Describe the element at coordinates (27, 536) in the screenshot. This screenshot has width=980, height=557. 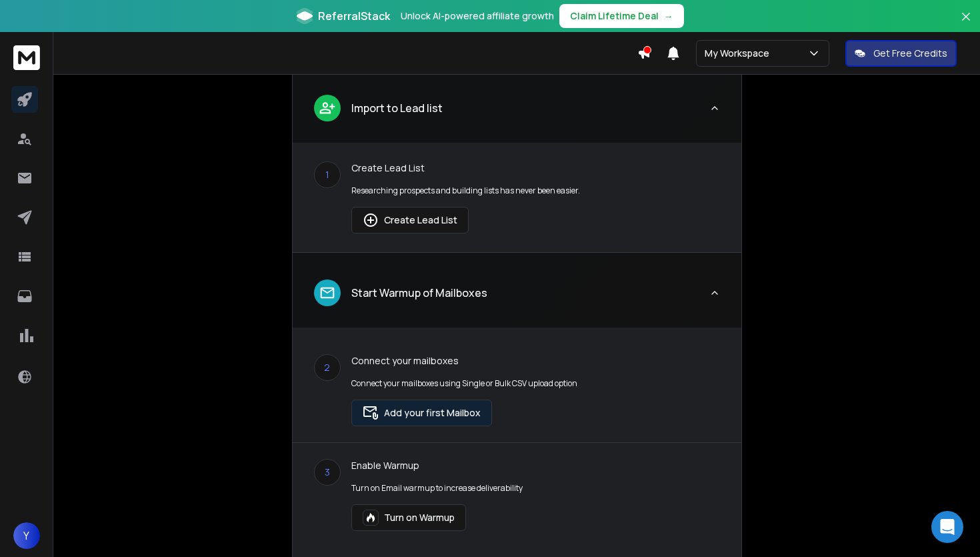
I see `button: Y` at that location.